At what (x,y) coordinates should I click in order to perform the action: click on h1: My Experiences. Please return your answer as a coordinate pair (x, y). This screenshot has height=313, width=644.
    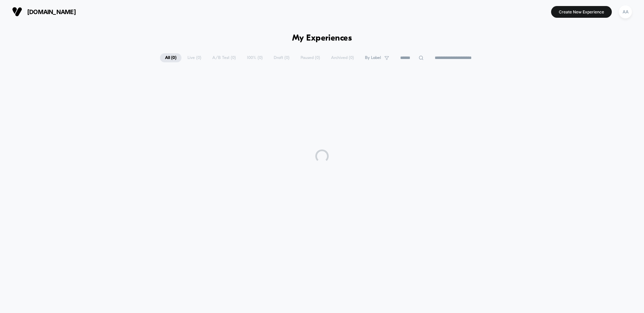
    Looking at the image, I should click on (322, 38).